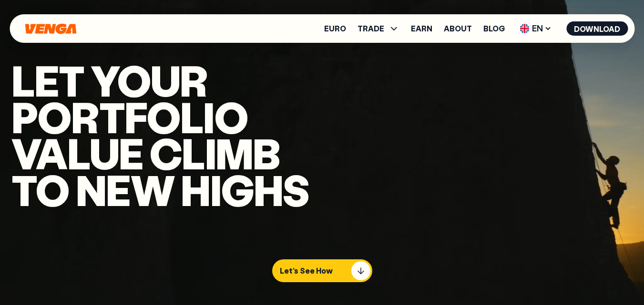 The height and width of the screenshot is (305, 644). What do you see at coordinates (535, 29) in the screenshot?
I see `span: EN` at bounding box center [535, 29].